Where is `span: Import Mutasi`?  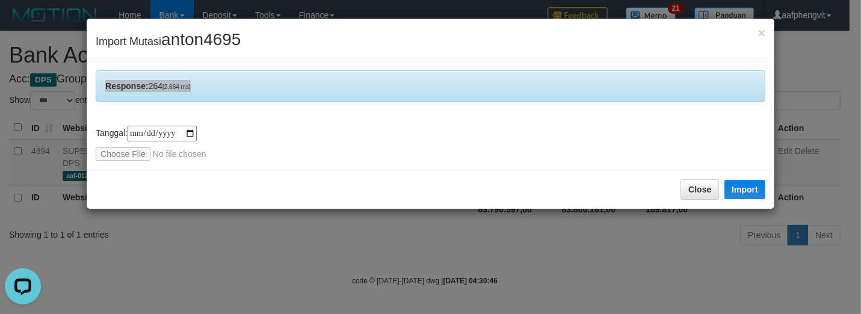 span: Import Mutasi is located at coordinates (168, 42).